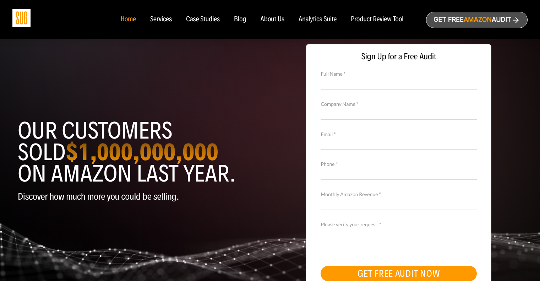 This screenshot has width=540, height=281. Describe the element at coordinates (318, 20) in the screenshot. I see `div: Analytics Suite` at that location.